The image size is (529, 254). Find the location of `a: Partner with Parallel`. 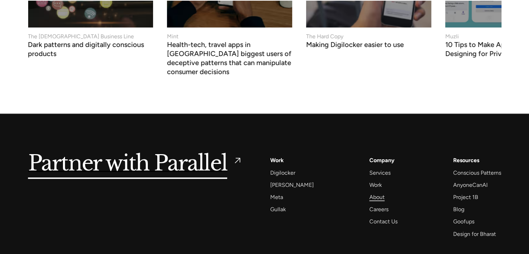

a: Partner with Parallel is located at coordinates (135, 163).